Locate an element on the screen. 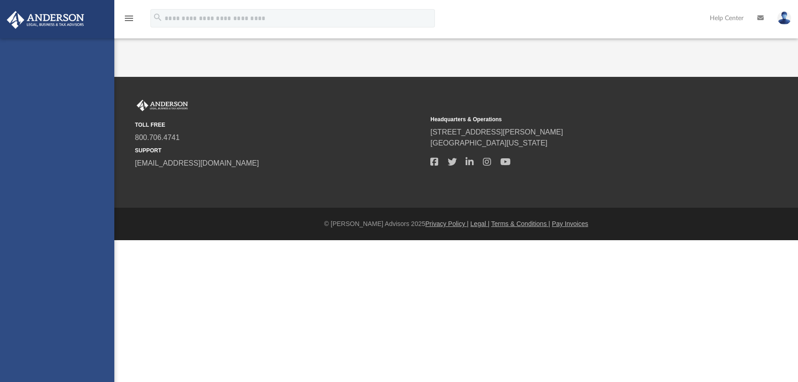 Image resolution: width=798 pixels, height=382 pixels. a: Privacy Policy | is located at coordinates (447, 224).